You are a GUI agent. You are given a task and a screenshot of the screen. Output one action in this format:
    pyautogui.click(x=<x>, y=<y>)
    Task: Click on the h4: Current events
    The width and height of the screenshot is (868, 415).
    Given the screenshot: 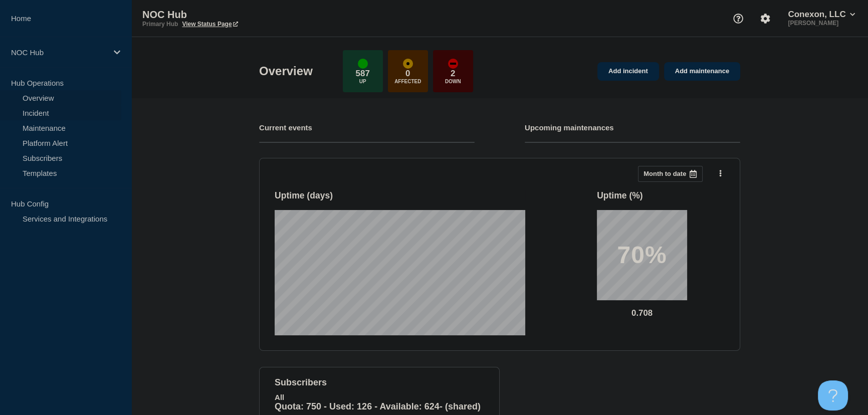 What is the action you would take?
    pyautogui.click(x=286, y=127)
    